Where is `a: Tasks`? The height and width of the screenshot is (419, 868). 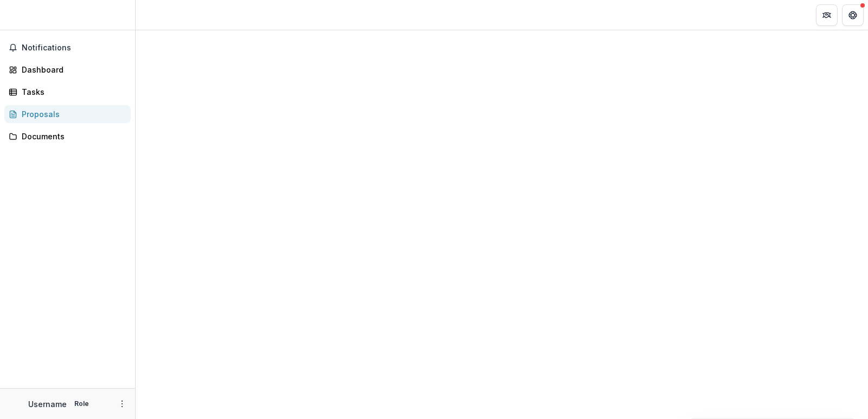 a: Tasks is located at coordinates (67, 91).